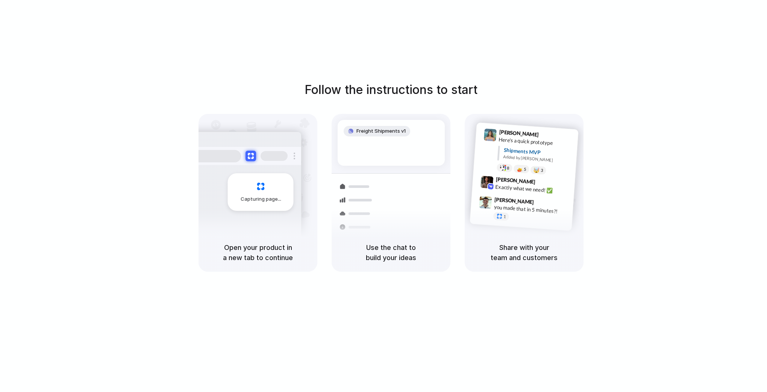 The height and width of the screenshot is (392, 767). What do you see at coordinates (544, 204) in the screenshot?
I see `span: 9:47 AM` at bounding box center [544, 204].